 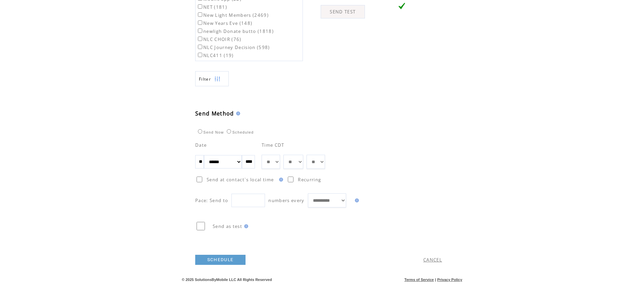 I want to click on span: Recurring, so click(x=309, y=180).